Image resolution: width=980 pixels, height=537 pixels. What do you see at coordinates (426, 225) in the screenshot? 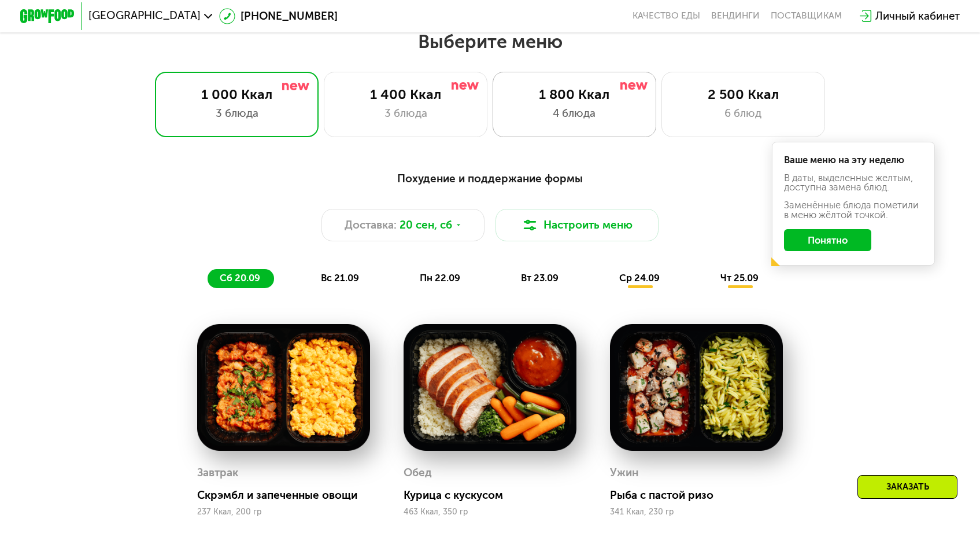
I see `span: 20 сен, сб` at bounding box center [426, 225].